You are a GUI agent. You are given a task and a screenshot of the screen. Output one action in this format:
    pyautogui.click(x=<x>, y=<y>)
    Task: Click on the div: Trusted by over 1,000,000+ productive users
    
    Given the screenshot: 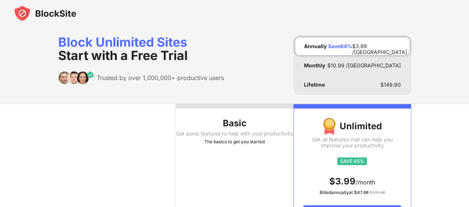 What is the action you would take?
    pyautogui.click(x=160, y=78)
    